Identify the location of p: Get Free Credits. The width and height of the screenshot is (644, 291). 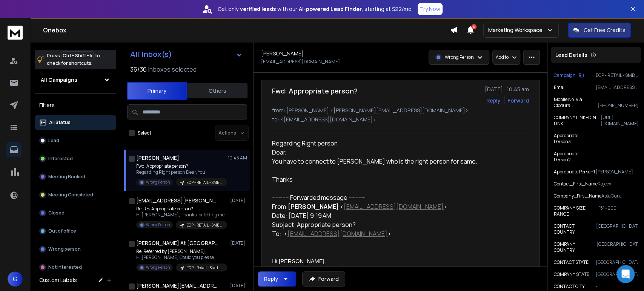
(604, 30).